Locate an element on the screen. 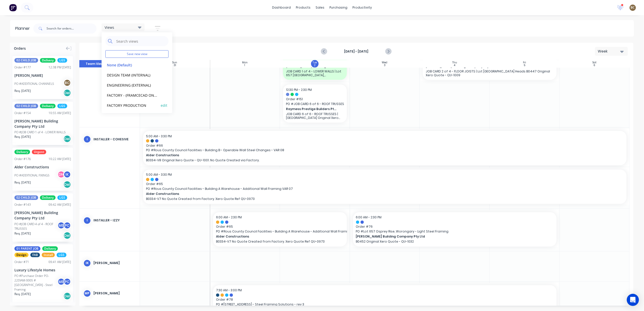 The height and width of the screenshot is (311, 644). img: Factory is located at coordinates (13, 8).